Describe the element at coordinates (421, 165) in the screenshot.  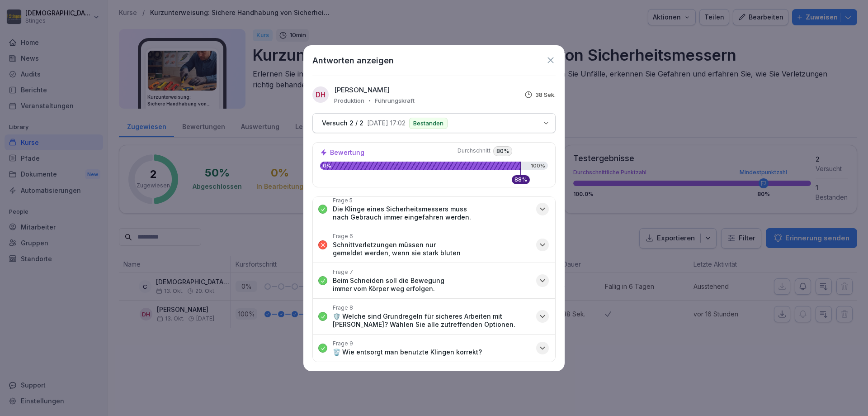
I see `p: 0%` at that location.